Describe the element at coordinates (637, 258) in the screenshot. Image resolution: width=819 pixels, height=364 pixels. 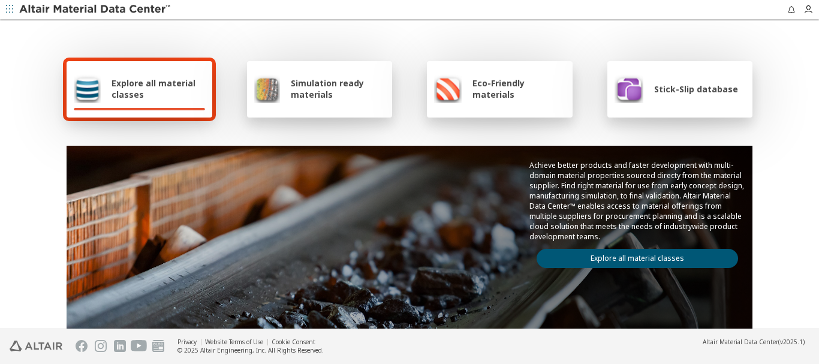
I see `a: Explore all material classes` at that location.